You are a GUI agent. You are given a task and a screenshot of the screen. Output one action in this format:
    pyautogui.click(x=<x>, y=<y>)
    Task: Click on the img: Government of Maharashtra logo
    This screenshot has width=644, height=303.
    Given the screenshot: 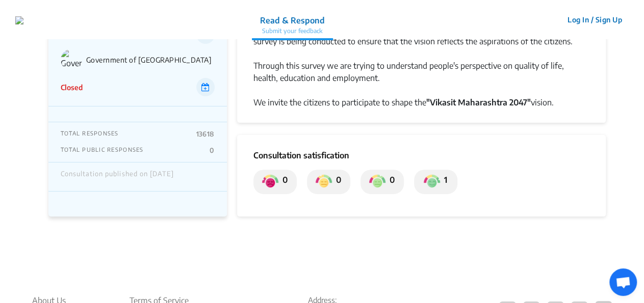 What is the action you would take?
    pyautogui.click(x=72, y=59)
    